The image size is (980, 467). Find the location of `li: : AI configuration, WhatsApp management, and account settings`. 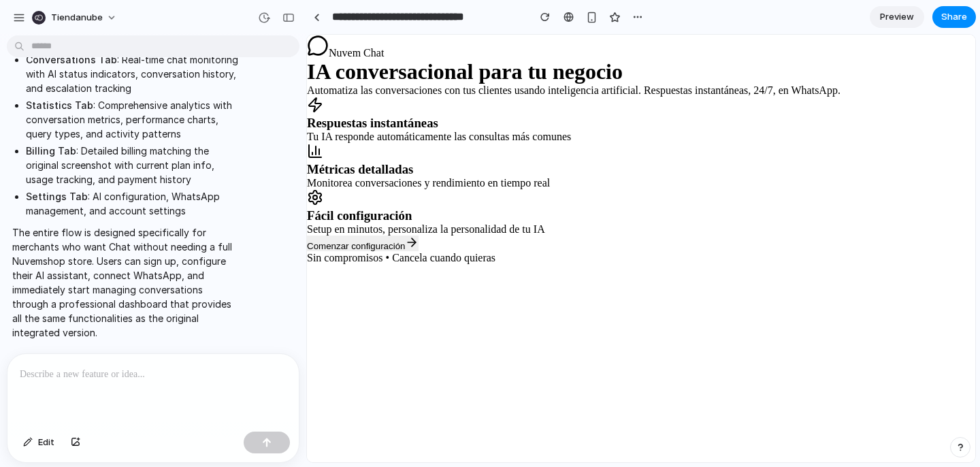

li: : AI configuration, WhatsApp management, and account settings is located at coordinates (133, 204).